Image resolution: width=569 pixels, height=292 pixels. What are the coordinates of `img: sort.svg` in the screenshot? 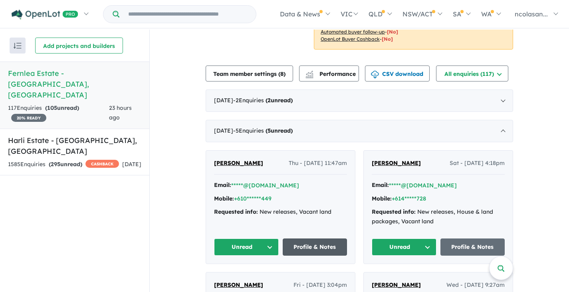 It's located at (18, 46).